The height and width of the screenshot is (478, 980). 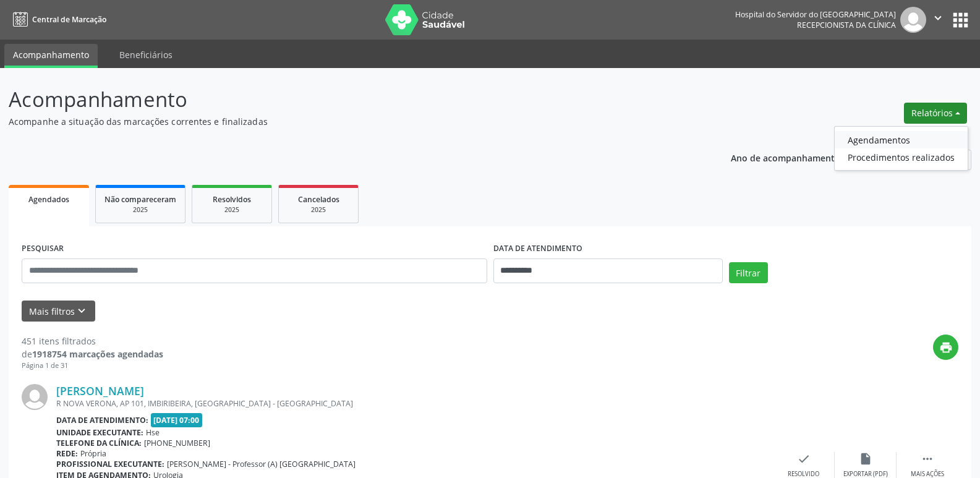 What do you see at coordinates (935, 113) in the screenshot?
I see `button: Relatórios` at bounding box center [935, 113].